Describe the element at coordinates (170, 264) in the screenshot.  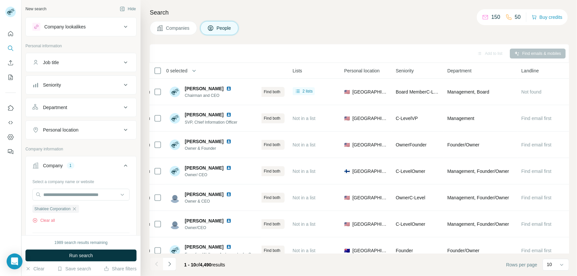
I see `button: Navigate to next page` at that location.